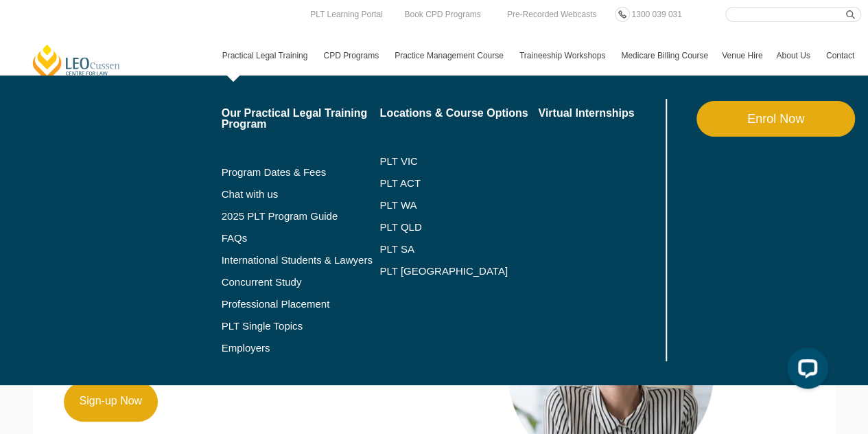  I want to click on a: Concurrent Study, so click(301, 282).